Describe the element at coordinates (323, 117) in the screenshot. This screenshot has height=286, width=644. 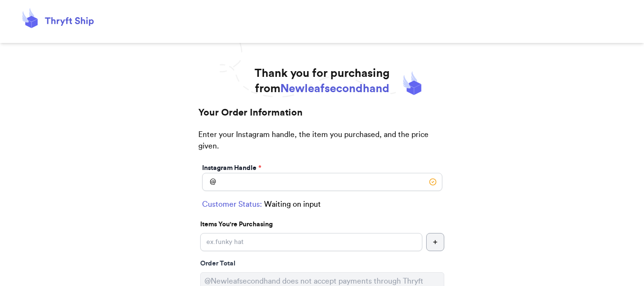
I see `h2: Your Order Information` at that location.